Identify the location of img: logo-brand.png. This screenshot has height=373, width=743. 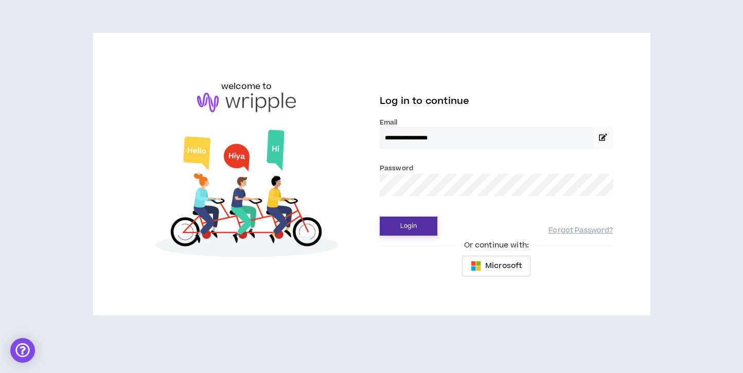
(246, 102).